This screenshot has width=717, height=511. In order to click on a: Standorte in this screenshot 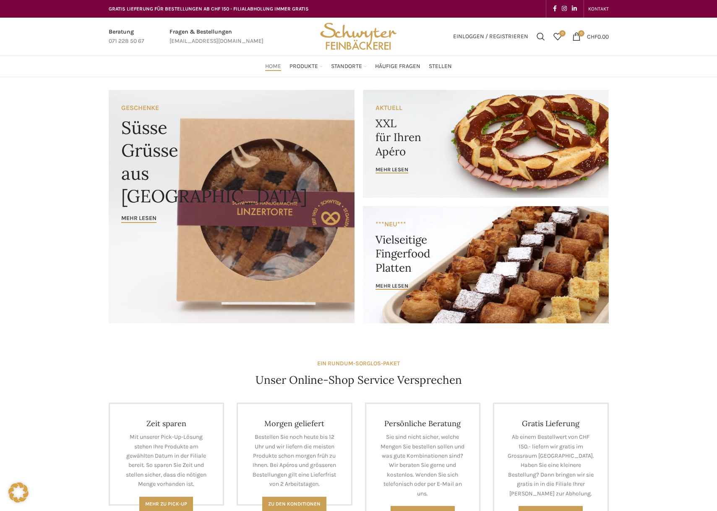, I will do `click(349, 66)`.